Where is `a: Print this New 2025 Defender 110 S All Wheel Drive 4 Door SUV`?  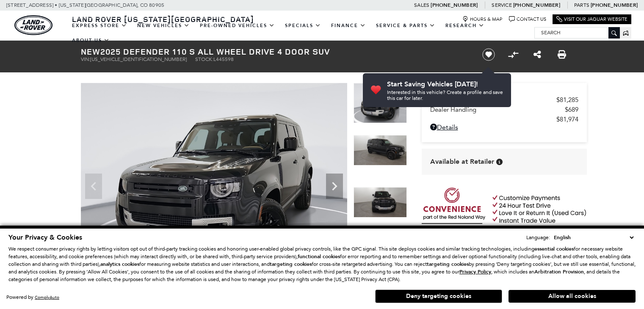
a: Print this New 2025 Defender 110 S All Wheel Drive 4 Door SUV is located at coordinates (562, 55).